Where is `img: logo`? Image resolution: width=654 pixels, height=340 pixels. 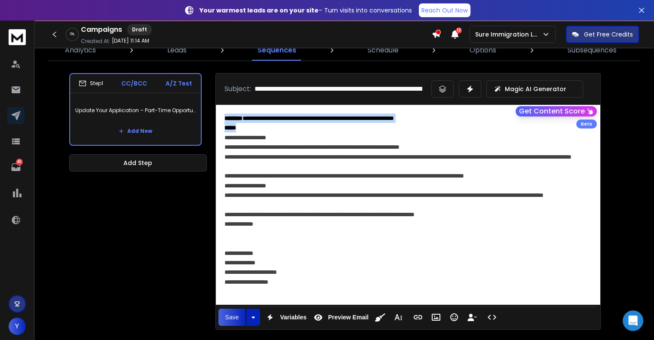
img: logo is located at coordinates (17, 37).